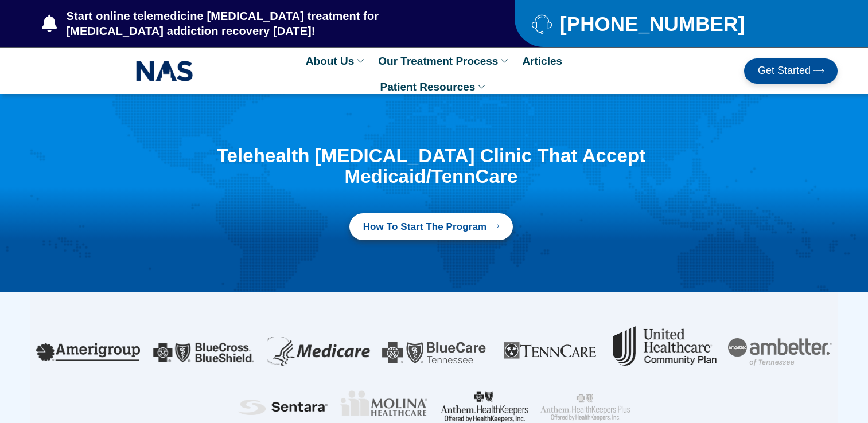 The height and width of the screenshot is (423, 868). I want to click on a: Patient Resources, so click(434, 86).